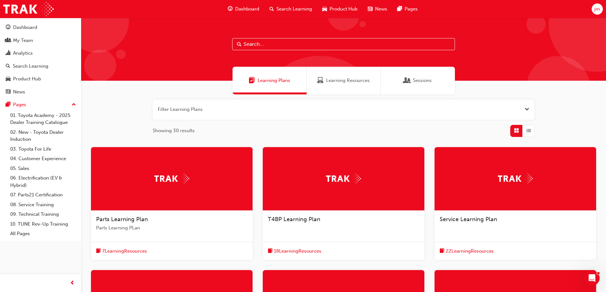 The image size is (606, 292). Describe the element at coordinates (43, 168) in the screenshot. I see `a: 05. Sales` at that location.